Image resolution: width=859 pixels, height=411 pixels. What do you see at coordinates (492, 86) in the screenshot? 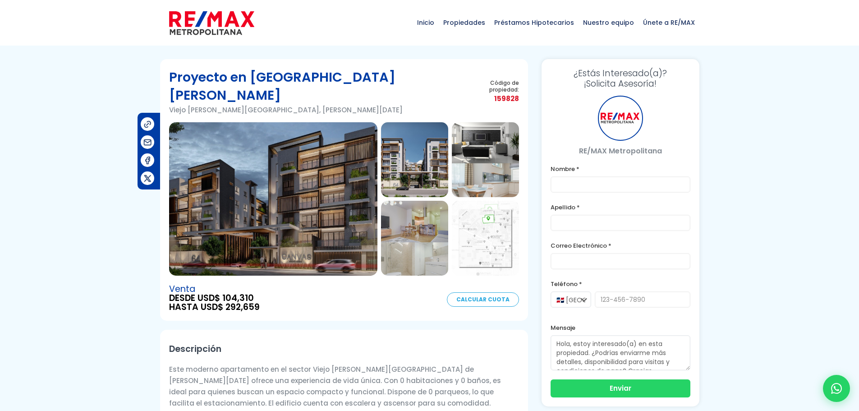
I see `span: Código de propiedad:` at bounding box center [492, 86].